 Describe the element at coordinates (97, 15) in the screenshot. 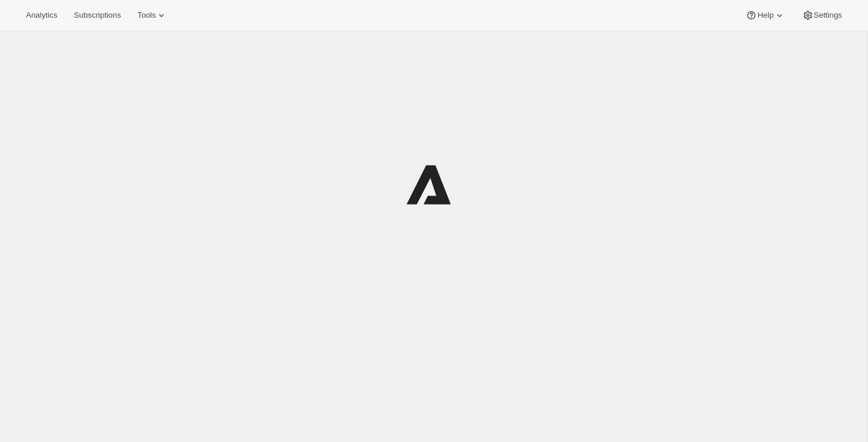

I see `button: Subscriptions` at that location.